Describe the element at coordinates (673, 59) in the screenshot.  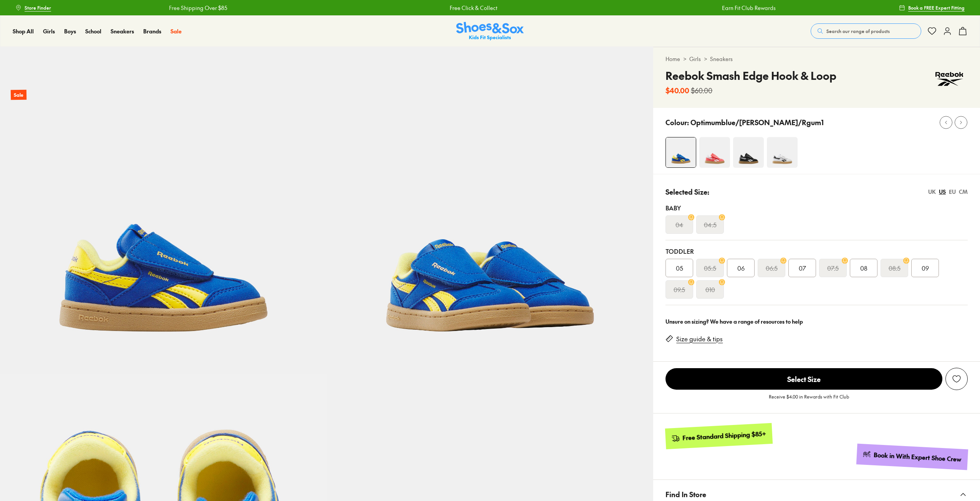
I see `a: Home` at that location.